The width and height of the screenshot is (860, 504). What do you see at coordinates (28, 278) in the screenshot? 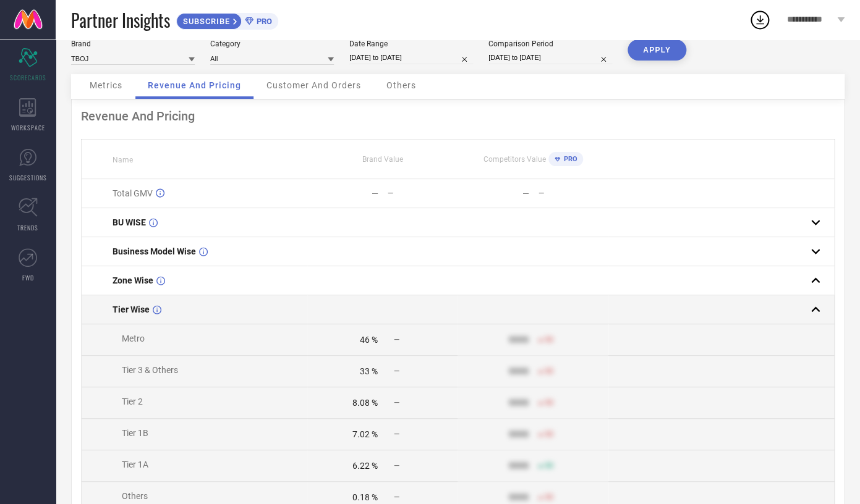
I see `span: FWD` at bounding box center [28, 278].